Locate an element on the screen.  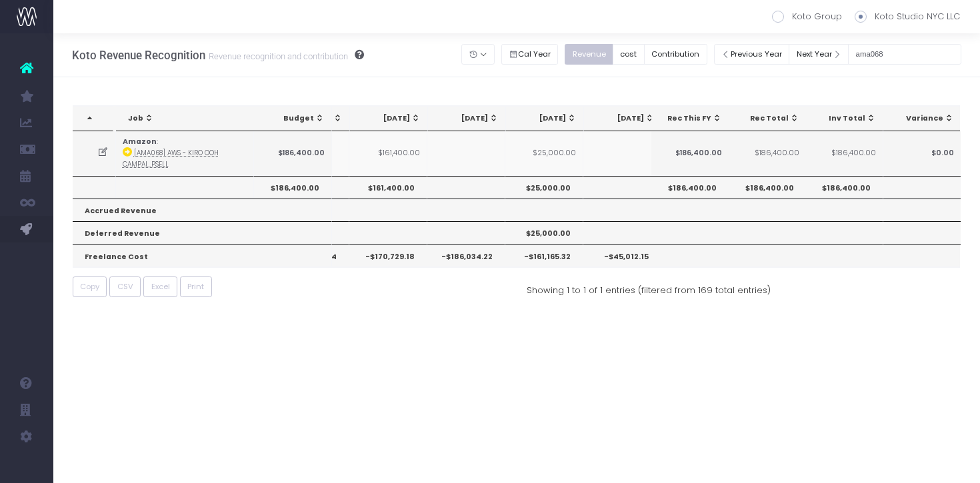
th: Budget: activate to sort column ascending is located at coordinates (293, 119).